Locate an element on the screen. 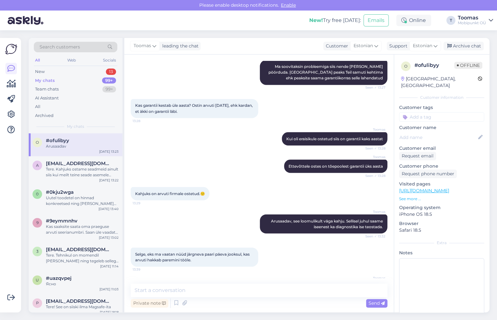  p: Safari 18.5 is located at coordinates (442, 230).